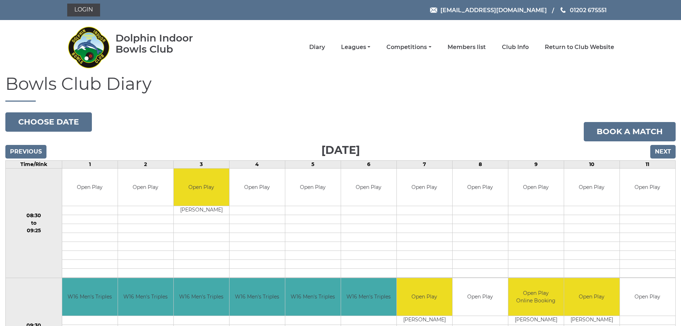 The height and width of the screenshot is (326, 681). I want to click on a: Members list, so click(467, 47).